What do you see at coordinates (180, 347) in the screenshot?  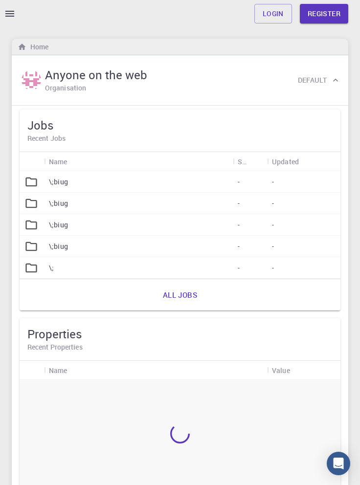 I see `h6: Recent Properties` at bounding box center [180, 347].